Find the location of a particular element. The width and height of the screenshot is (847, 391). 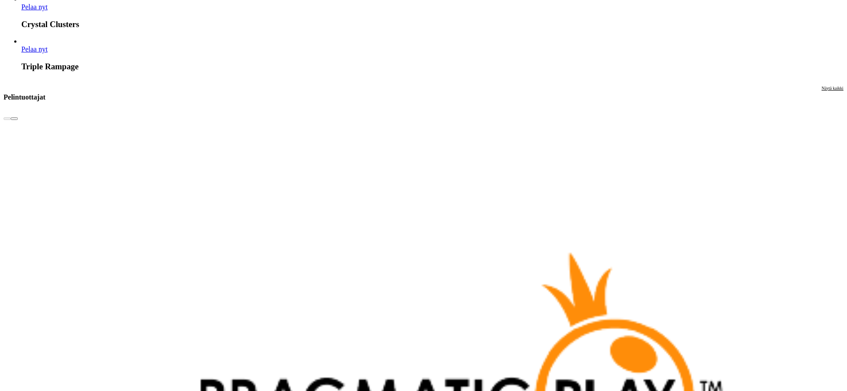

h3: Pelintuottajat is located at coordinates (24, 97).